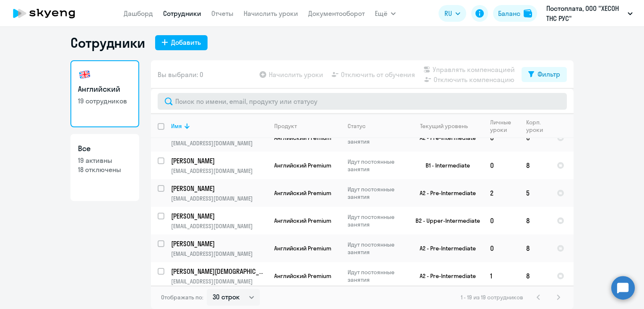 The width and height of the screenshot is (644, 309). What do you see at coordinates (501, 193) in the screenshot?
I see `td: 2` at bounding box center [501, 193].